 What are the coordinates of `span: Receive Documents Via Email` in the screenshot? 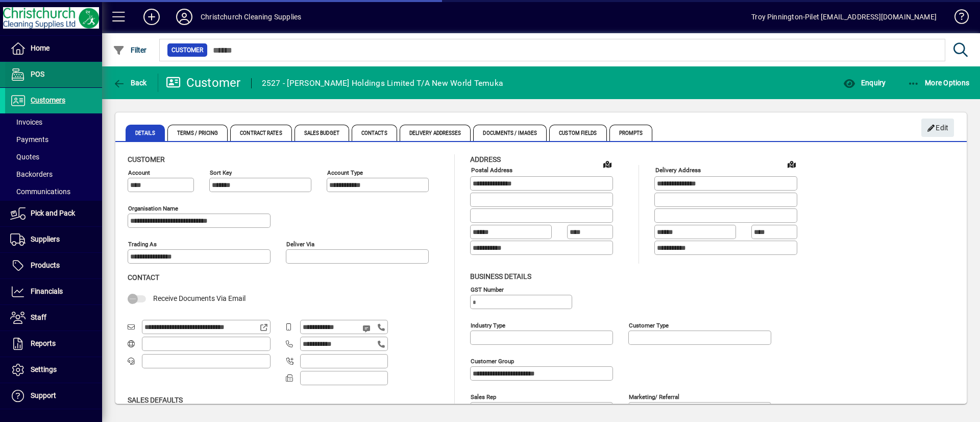 It's located at (199, 298).